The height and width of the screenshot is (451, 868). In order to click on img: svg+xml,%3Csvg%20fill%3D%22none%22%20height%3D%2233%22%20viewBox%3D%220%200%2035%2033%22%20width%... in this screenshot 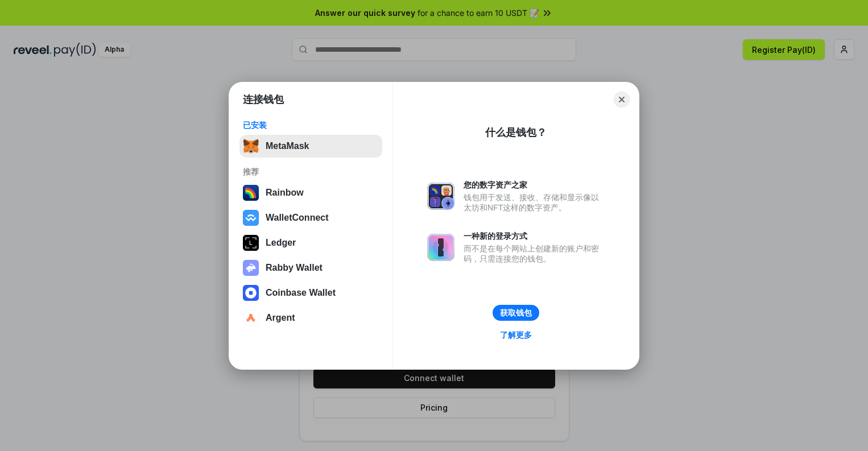, I will do `click(251, 146)`.